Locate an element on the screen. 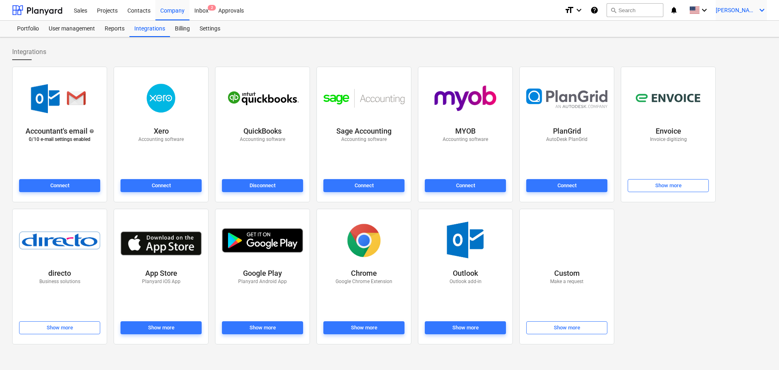 Image resolution: width=779 pixels, height=370 pixels. div: Chat Widget is located at coordinates (759, 350).